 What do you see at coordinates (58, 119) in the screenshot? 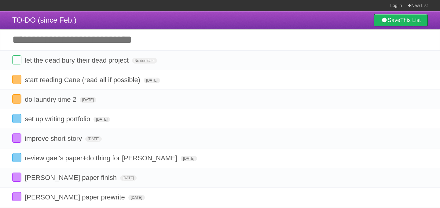
I see `span: set up writing portfolio` at bounding box center [58, 119].